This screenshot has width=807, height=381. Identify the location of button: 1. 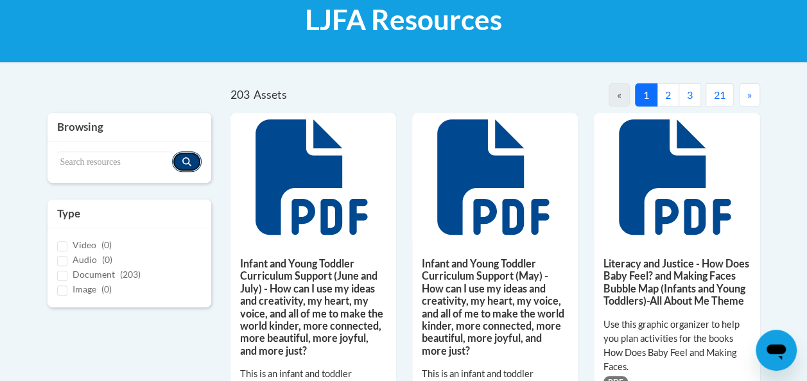
(646, 95).